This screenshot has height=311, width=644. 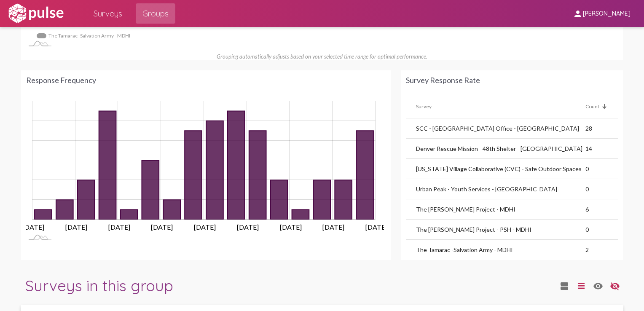 What do you see at coordinates (407, 23) in the screenshot?
I see `g: SCC - Denver Office - MDHI` at bounding box center [407, 23].